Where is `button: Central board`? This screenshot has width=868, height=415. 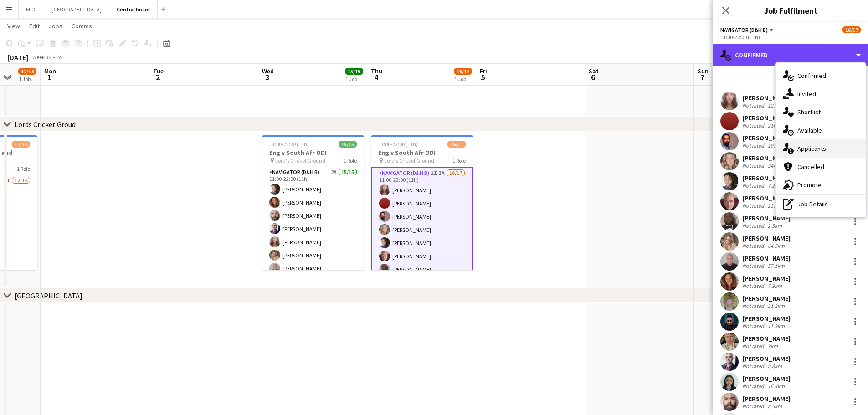
button: Central board is located at coordinates (134, 9).